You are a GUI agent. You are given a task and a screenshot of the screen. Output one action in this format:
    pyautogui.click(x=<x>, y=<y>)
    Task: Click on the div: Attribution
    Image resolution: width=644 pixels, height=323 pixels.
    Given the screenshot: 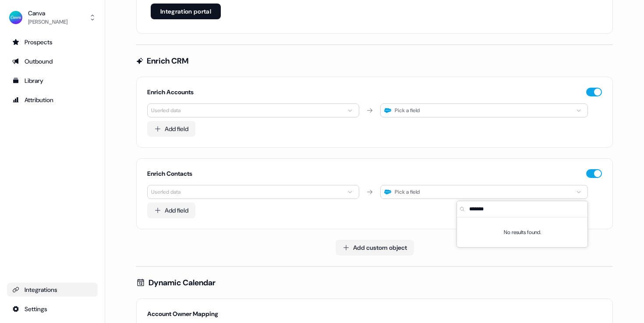 What is the action you would take?
    pyautogui.click(x=52, y=100)
    